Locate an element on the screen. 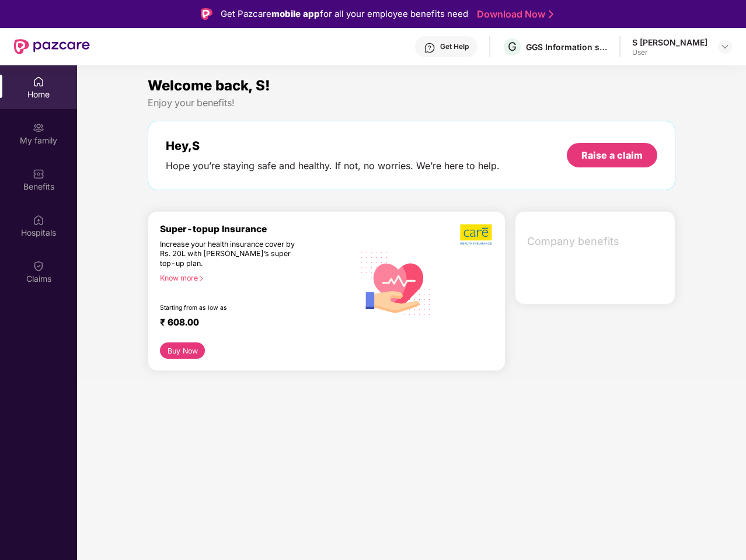  span: G is located at coordinates (512, 47).